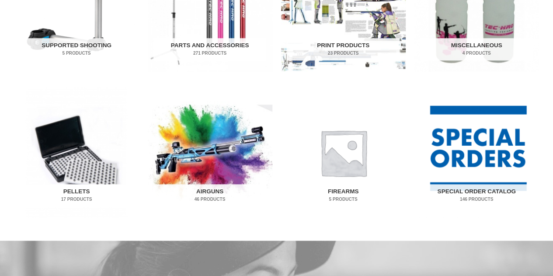  Describe the element at coordinates (343, 152) in the screenshot. I see `a: Visit product category Firearms` at that location.